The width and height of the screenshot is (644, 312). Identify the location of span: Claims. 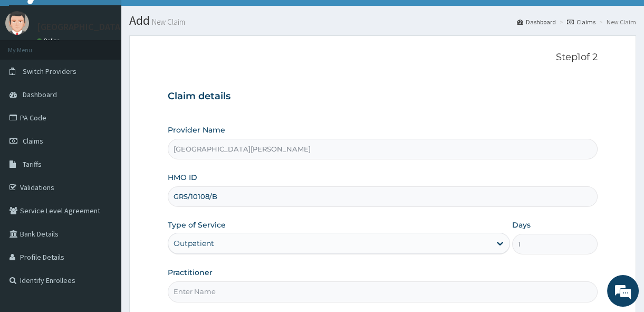
(32, 141).